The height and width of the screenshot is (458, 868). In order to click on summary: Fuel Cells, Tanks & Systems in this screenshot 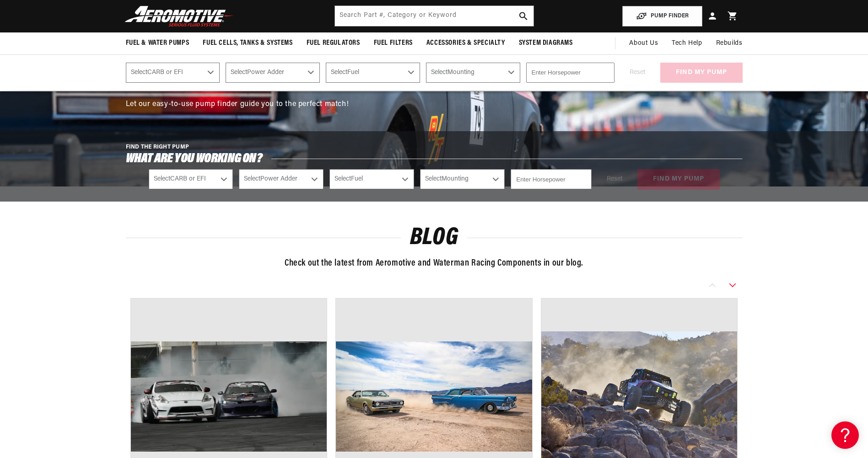, I will do `click(247, 43)`.